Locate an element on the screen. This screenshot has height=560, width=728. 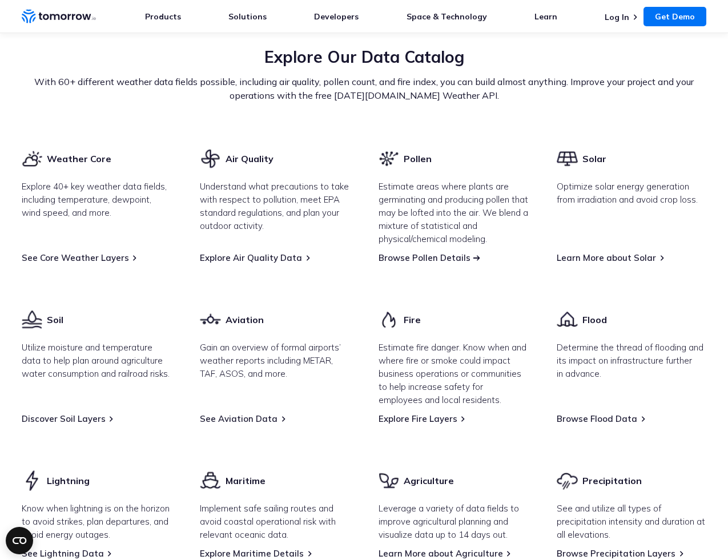
h3: Air Quality is located at coordinates (249, 159).